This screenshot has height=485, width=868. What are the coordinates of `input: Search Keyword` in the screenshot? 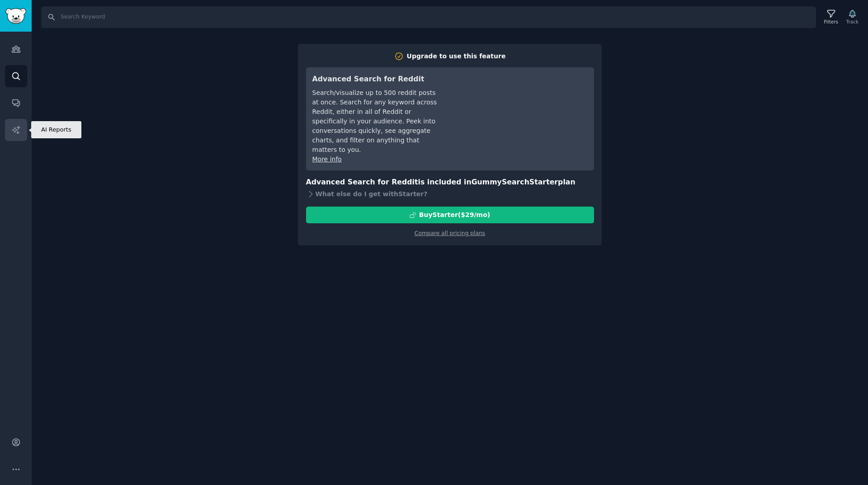 It's located at (429, 17).